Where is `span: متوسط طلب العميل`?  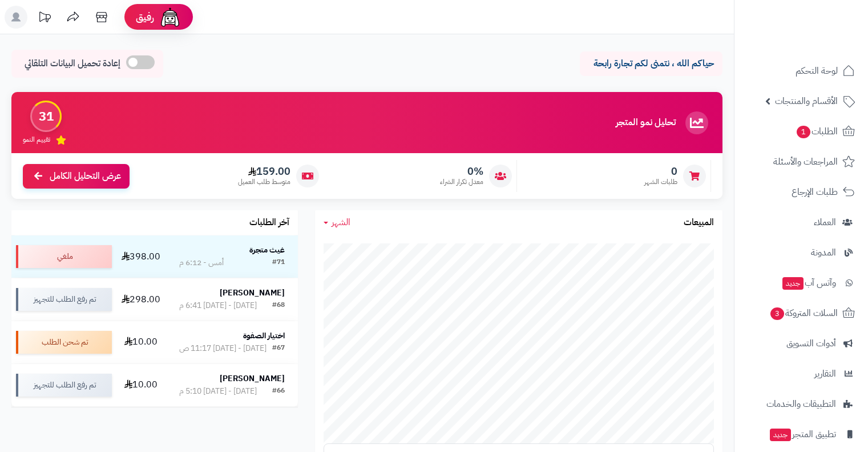
span: متوسط طلب العميل is located at coordinates (264, 182).